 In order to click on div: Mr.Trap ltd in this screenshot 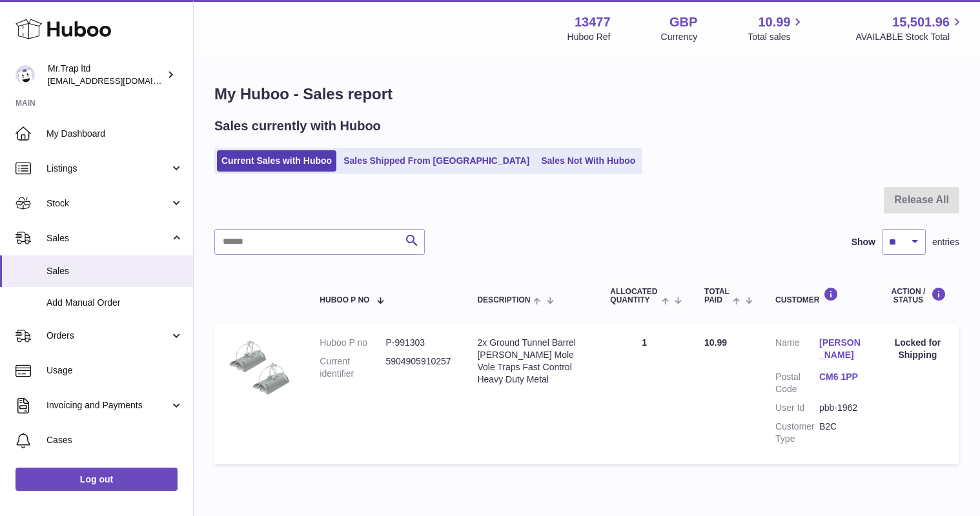, I will do `click(105, 75)`.